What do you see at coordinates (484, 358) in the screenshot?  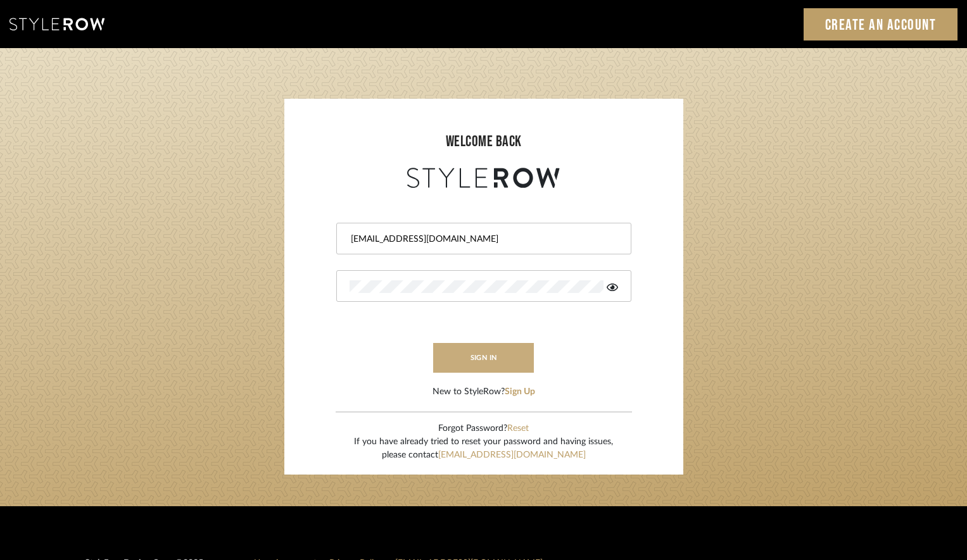 I see `button: sign in` at bounding box center [484, 358].